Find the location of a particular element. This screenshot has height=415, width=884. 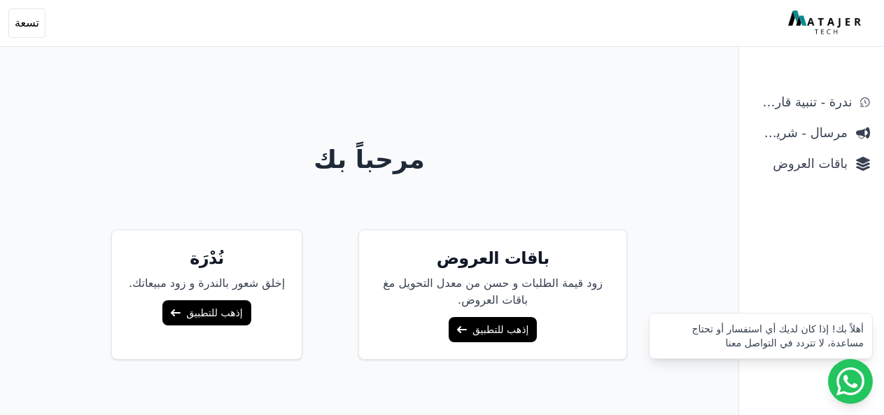

span: ندرة - تنبية قارب علي النفاذ is located at coordinates (802, 102).